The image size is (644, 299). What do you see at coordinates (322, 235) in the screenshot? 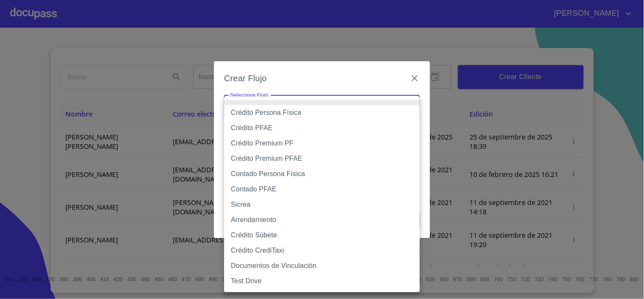
I see `li: Crédito Súbete` at bounding box center [322, 235].